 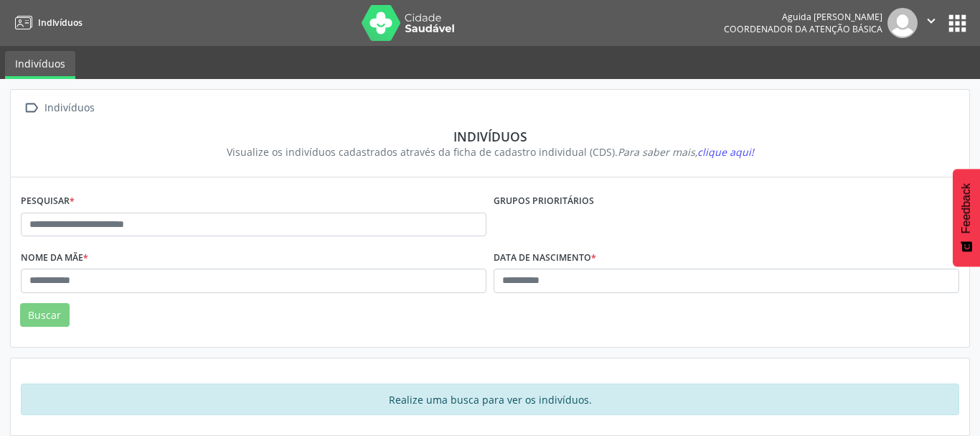 What do you see at coordinates (48, 201) in the screenshot?
I see `label: Pesquisar` at bounding box center [48, 201].